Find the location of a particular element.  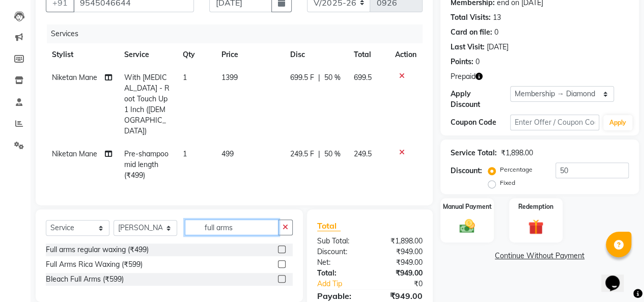

div: Service Total: is located at coordinates (474, 153).